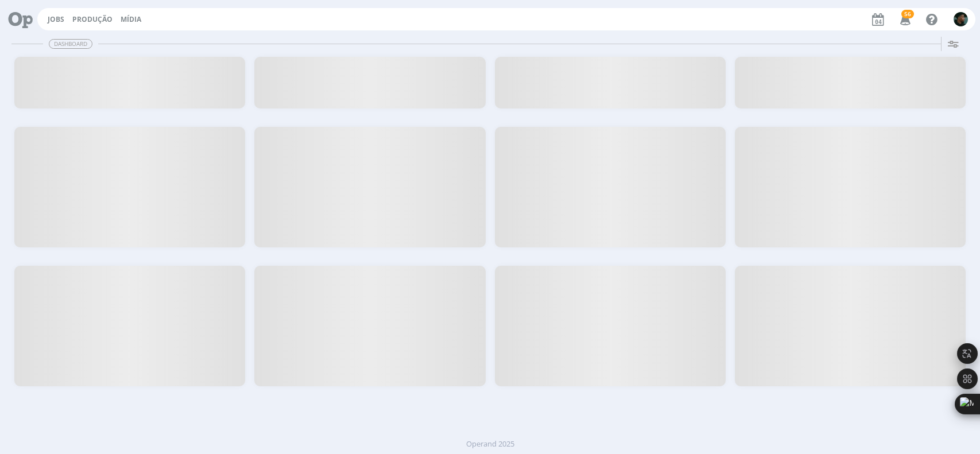 The image size is (980, 454). What do you see at coordinates (904, 19) in the screenshot?
I see `button: 56` at bounding box center [904, 19].